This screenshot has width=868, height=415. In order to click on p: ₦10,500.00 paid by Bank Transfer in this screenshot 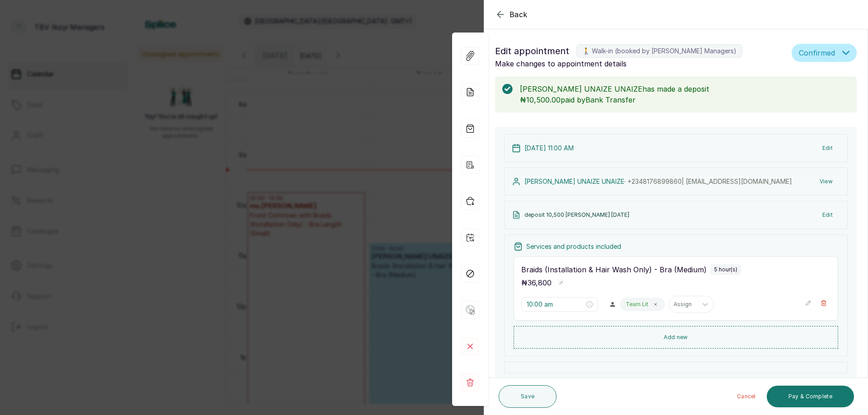, I will do `click(685, 100)`.